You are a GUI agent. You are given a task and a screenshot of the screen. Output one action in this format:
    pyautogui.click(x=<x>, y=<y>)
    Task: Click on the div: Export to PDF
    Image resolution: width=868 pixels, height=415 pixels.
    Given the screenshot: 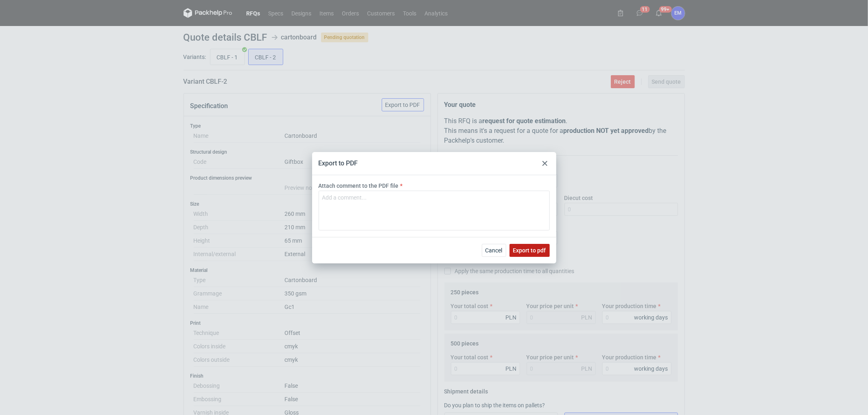 What is the action you would take?
    pyautogui.click(x=338, y=163)
    